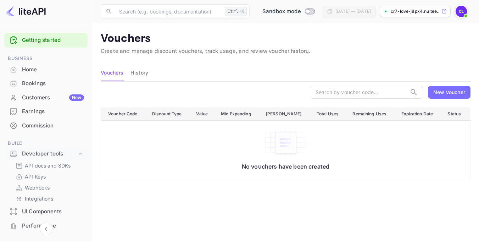 Image resolution: width=479 pixels, height=241 pixels. What do you see at coordinates (124, 114) in the screenshot?
I see `th: Voucher Code` at bounding box center [124, 114].